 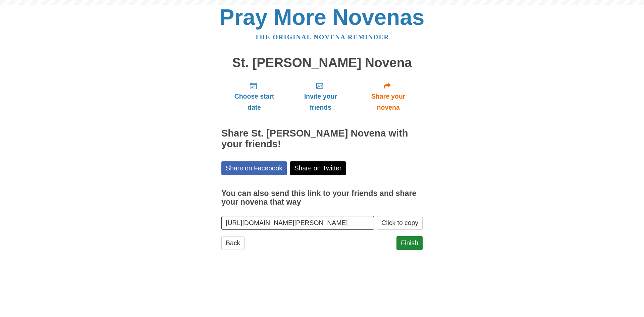 I want to click on a: Finish, so click(x=409, y=243).